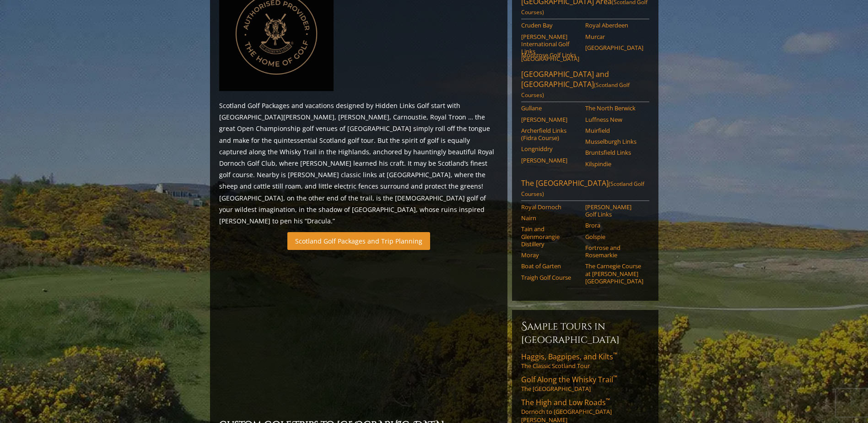 This screenshot has height=423, width=868. What do you see at coordinates (551, 26) in the screenshot?
I see `a: Cruden Bay` at bounding box center [551, 26].